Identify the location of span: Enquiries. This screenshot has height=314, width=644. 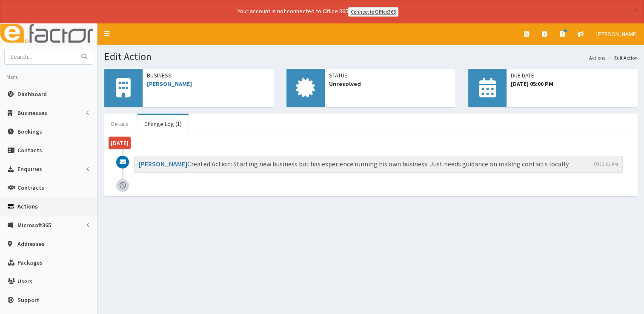
(30, 168).